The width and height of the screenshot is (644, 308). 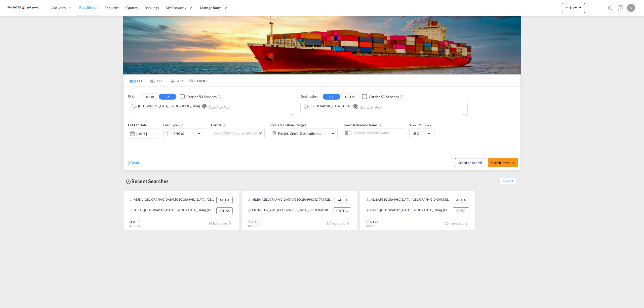 I want to click on md-icon: icon-refresh, so click(x=128, y=163).